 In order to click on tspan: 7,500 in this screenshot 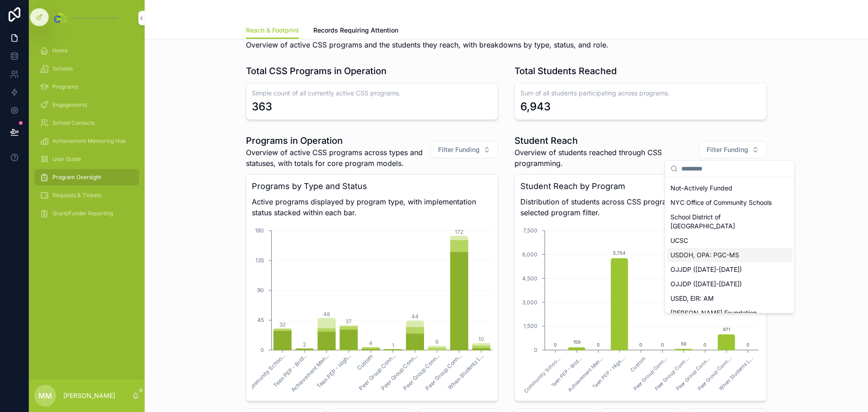, I will do `click(530, 230)`.